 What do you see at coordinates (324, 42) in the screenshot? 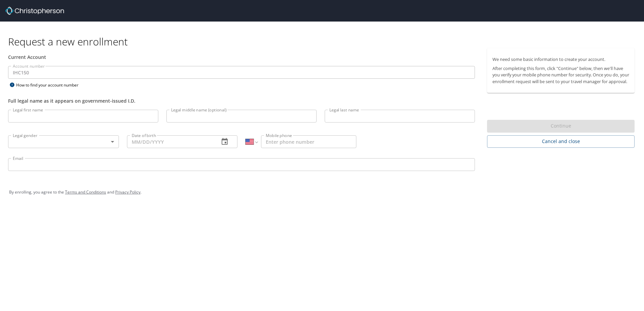
I see `h1: Request a new enrollment` at bounding box center [324, 42].